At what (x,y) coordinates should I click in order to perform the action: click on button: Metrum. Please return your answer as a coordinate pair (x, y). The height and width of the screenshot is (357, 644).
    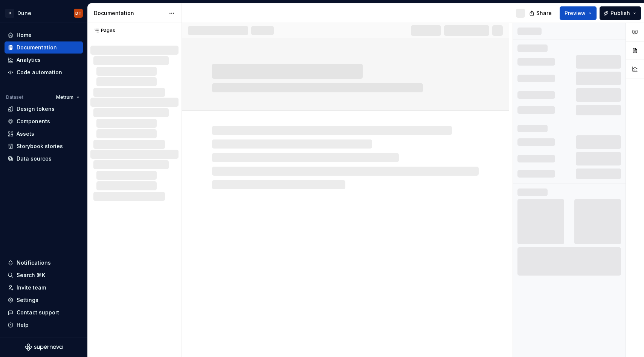
    Looking at the image, I should click on (68, 97).